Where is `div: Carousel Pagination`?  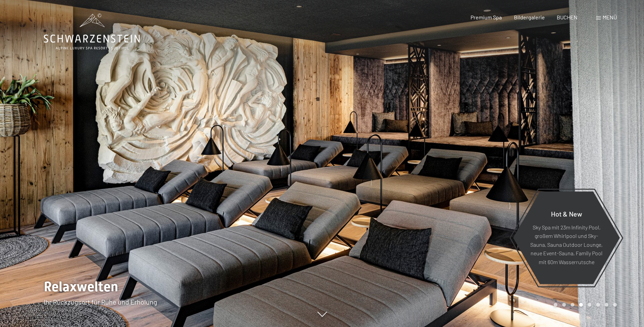
div: Carousel Pagination is located at coordinates (584, 304).